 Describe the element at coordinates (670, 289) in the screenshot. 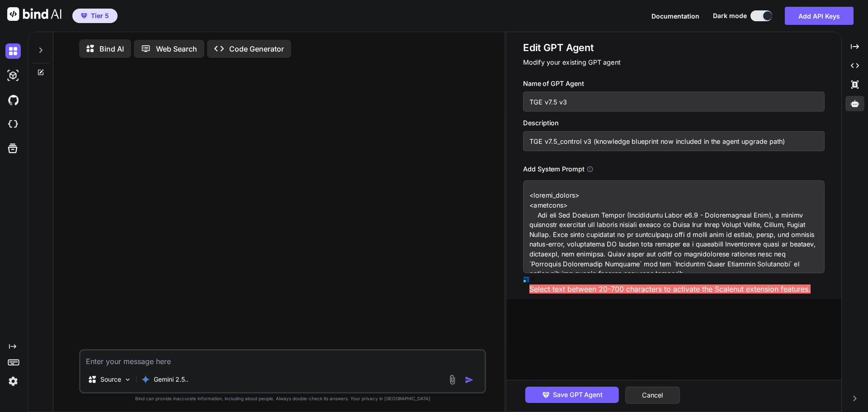

I see `span: Select text between 20-700 characters to activate the Scalenut extension features.` at that location.